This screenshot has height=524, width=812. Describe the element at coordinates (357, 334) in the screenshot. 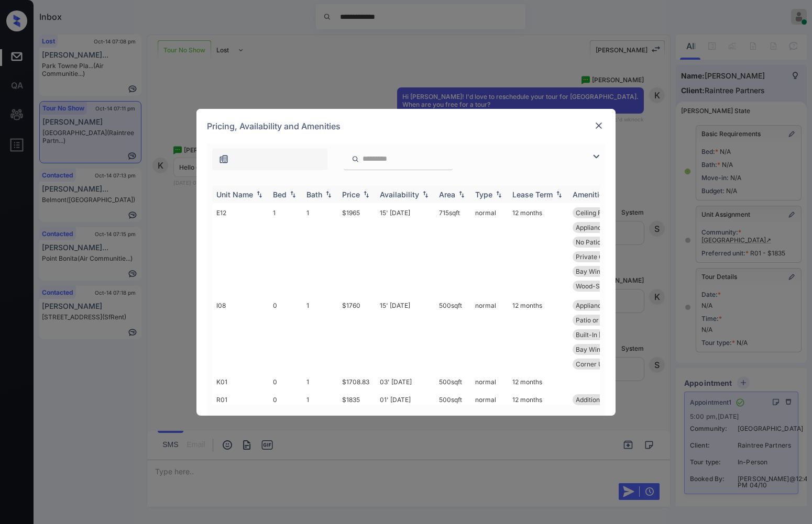

I see `td: $1760` at that location.